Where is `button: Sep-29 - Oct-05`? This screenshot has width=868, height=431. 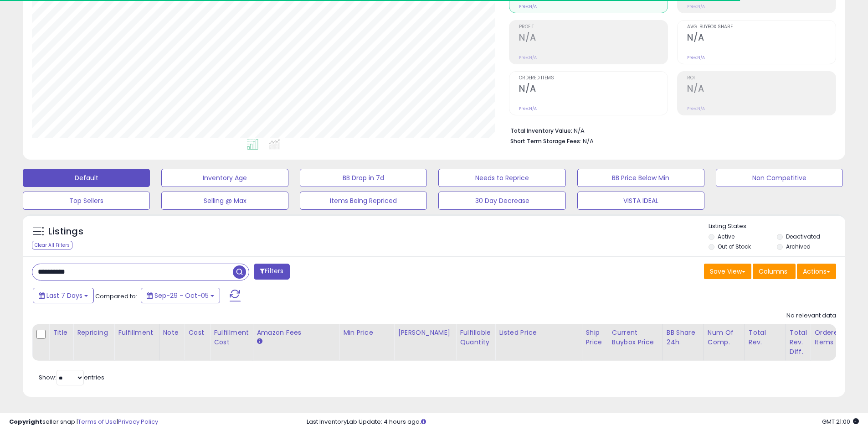 button: Sep-29 - Oct-05 is located at coordinates (180, 295).